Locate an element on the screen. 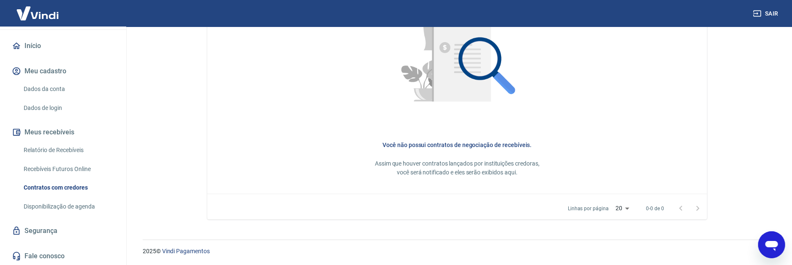 The width and height of the screenshot is (792, 265). img: Vindi is located at coordinates (38, 13).